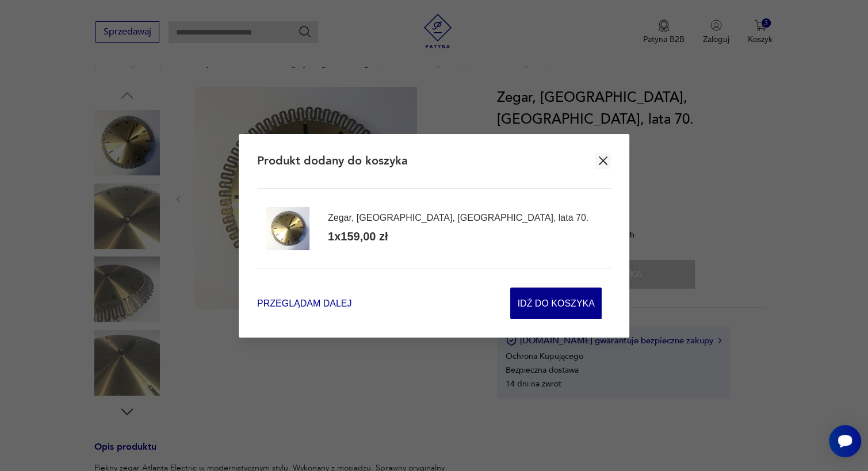 The image size is (868, 471). Describe the element at coordinates (304, 303) in the screenshot. I see `span: Przeglądam dalej` at that location.